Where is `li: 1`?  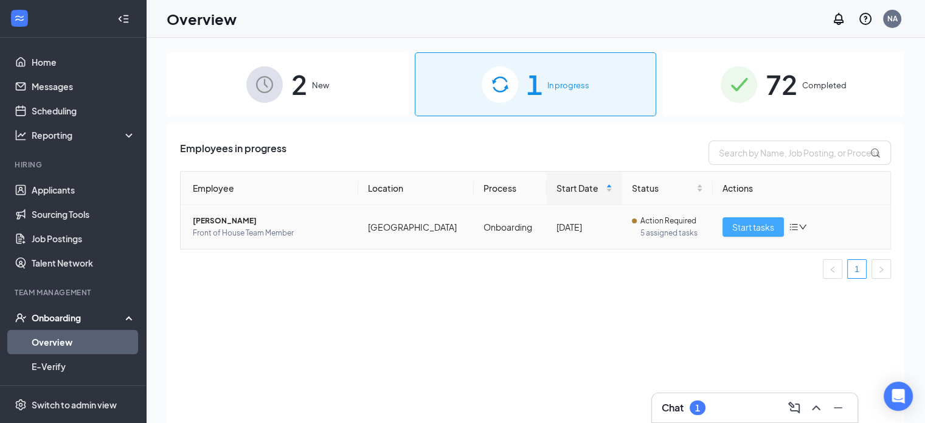
li: 1 is located at coordinates (857, 269).